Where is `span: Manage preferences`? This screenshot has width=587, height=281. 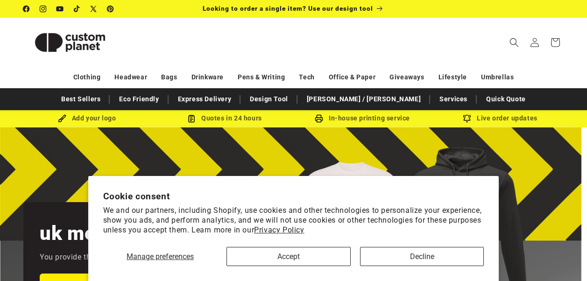
span: Manage preferences is located at coordinates (160, 256).